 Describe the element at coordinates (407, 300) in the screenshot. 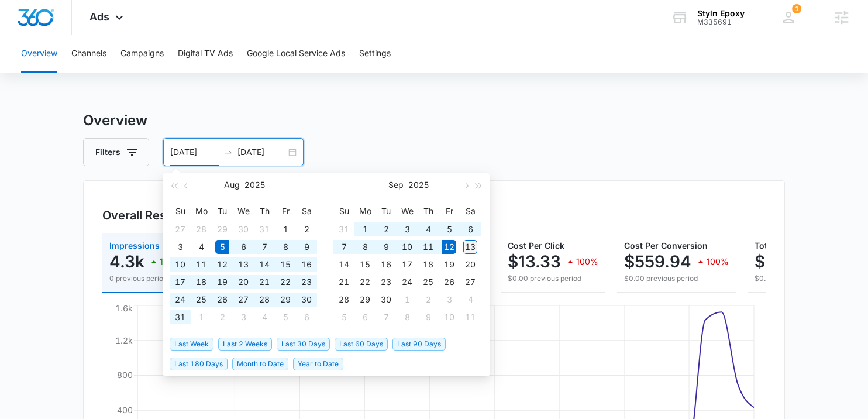

I see `td: 2025-10-01` at that location.